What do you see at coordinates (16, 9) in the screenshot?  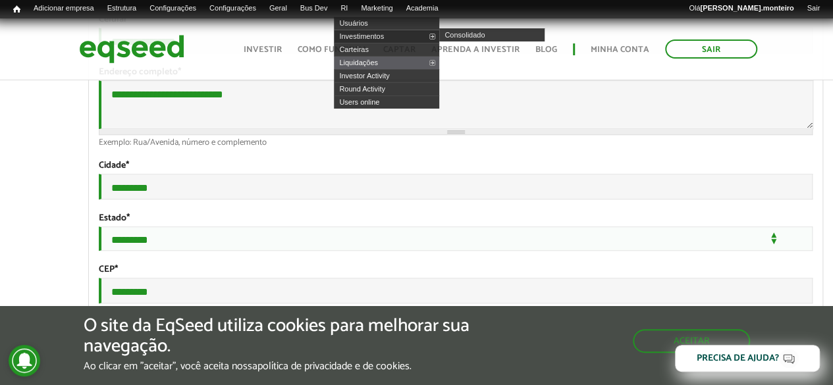 I see `span: Início` at bounding box center [16, 9].